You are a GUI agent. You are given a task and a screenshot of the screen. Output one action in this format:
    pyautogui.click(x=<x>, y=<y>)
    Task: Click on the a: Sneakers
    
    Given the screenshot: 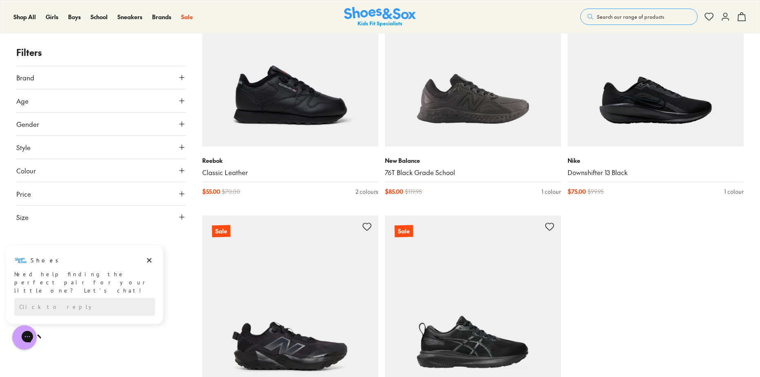 What is the action you would take?
    pyautogui.click(x=130, y=17)
    